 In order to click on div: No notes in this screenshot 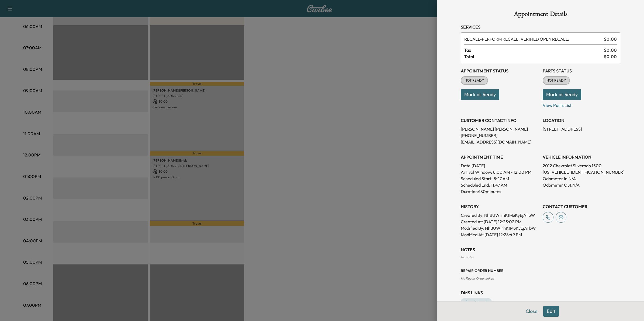, I will do `click(541, 257)`.